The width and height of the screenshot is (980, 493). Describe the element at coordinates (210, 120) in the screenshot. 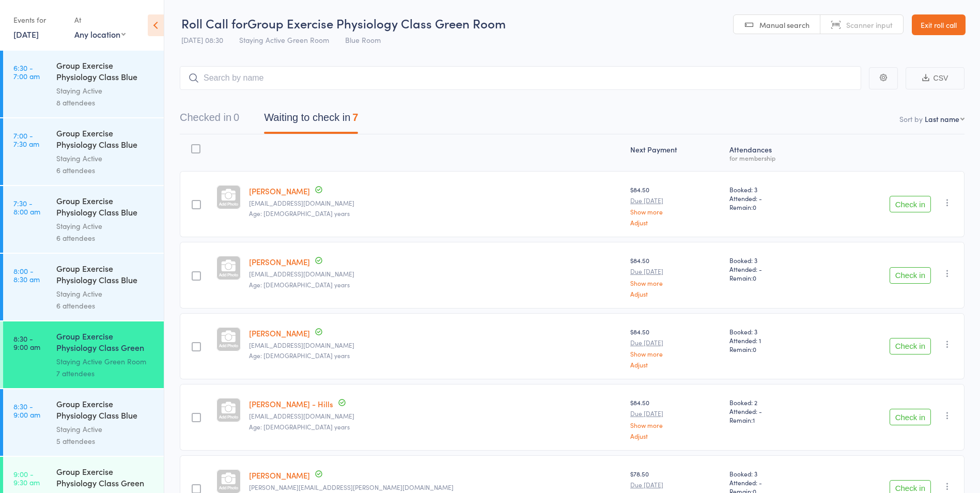

I see `button: Checked in0` at that location.